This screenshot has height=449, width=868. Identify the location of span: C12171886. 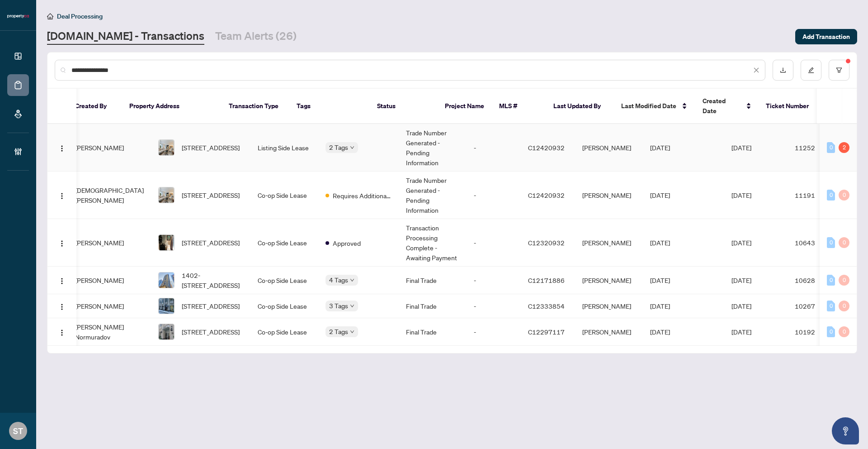
(546, 280).